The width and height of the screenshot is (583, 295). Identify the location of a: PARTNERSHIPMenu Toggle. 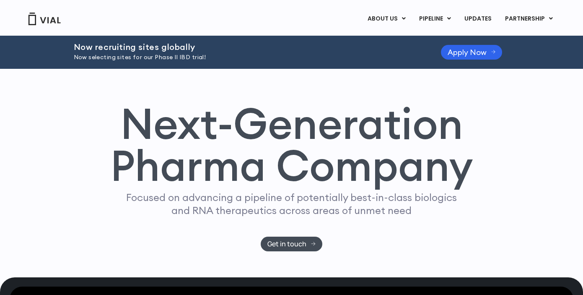
(529, 19).